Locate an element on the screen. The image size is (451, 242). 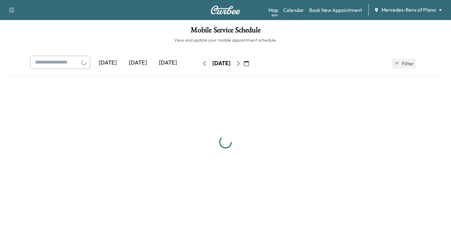
h1: Mobile Service Schedule is located at coordinates (226, 32).